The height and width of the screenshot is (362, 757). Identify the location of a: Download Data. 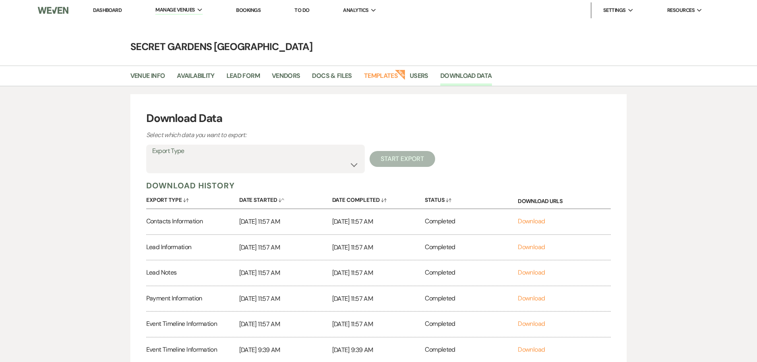
(466, 78).